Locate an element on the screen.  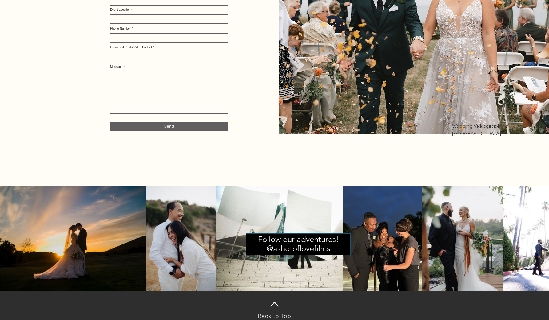
label: Event Location is located at coordinates (169, 10).